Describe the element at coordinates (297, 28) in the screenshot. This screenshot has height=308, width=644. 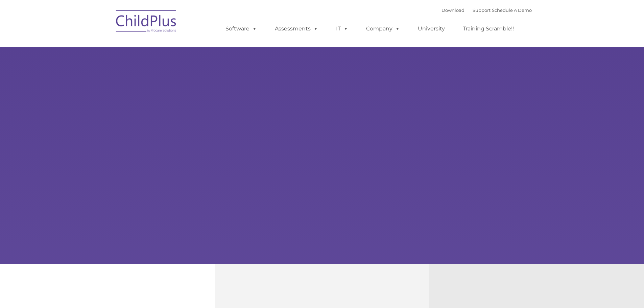
I see `a: Assessments` at that location.